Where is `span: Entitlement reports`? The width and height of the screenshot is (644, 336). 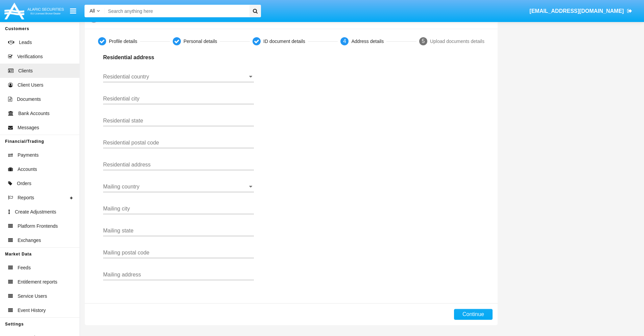 span: Entitlement reports is located at coordinates (37, 282).